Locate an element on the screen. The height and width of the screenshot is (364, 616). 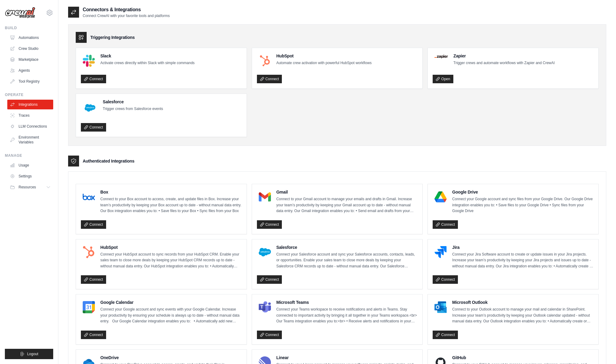
a: Open is located at coordinates (443, 79).